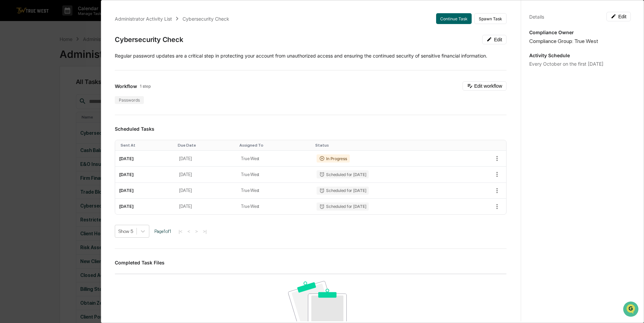 The image size is (644, 323). Describe the element at coordinates (143, 19) in the screenshot. I see `div: Administrator Activity List` at that location.